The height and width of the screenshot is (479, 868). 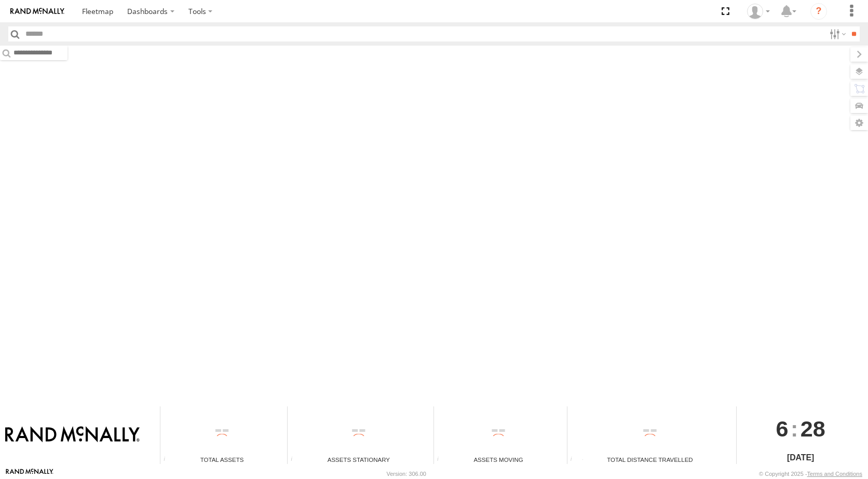 I want to click on div: © Copyright 2025 -, so click(x=810, y=474).